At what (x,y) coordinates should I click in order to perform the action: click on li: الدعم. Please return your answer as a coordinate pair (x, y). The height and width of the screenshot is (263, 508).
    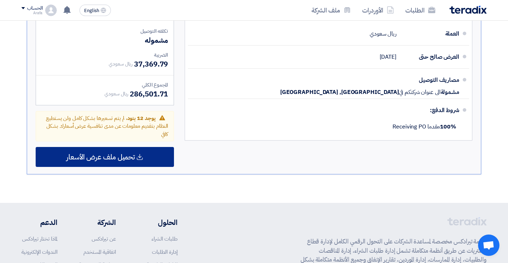
    Looking at the image, I should click on (39, 223).